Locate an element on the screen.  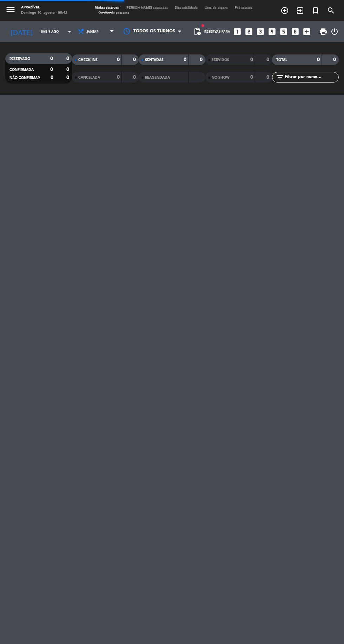
span: CANCELADA is located at coordinates (89, 77).